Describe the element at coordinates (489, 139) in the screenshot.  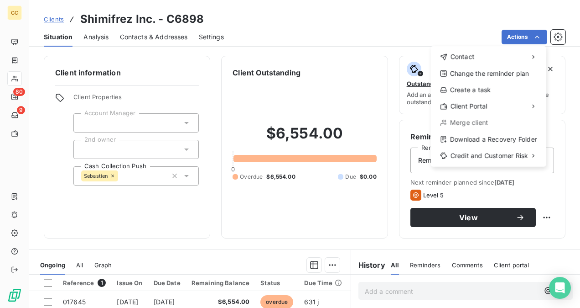
I see `div: Download a Recovery Folder` at that location.